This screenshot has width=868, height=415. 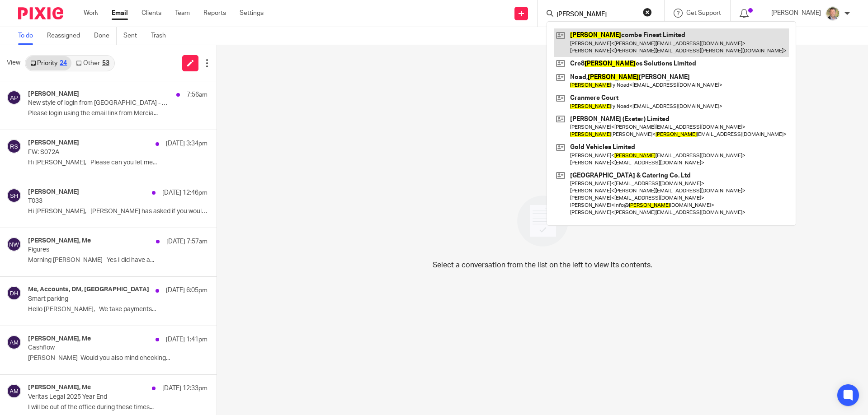 I want to click on a: To do, so click(x=29, y=36).